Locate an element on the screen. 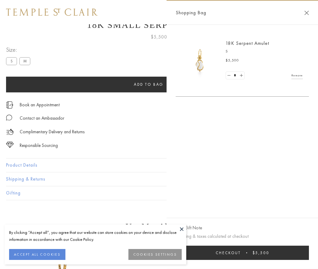  a: Set quantity to 0 is located at coordinates (229, 75).